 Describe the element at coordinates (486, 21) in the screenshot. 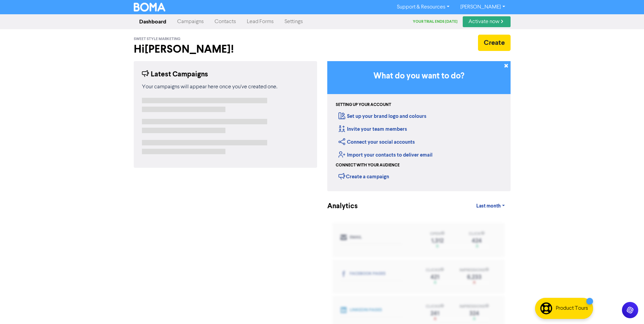

I see `a: Activate now` at that location.